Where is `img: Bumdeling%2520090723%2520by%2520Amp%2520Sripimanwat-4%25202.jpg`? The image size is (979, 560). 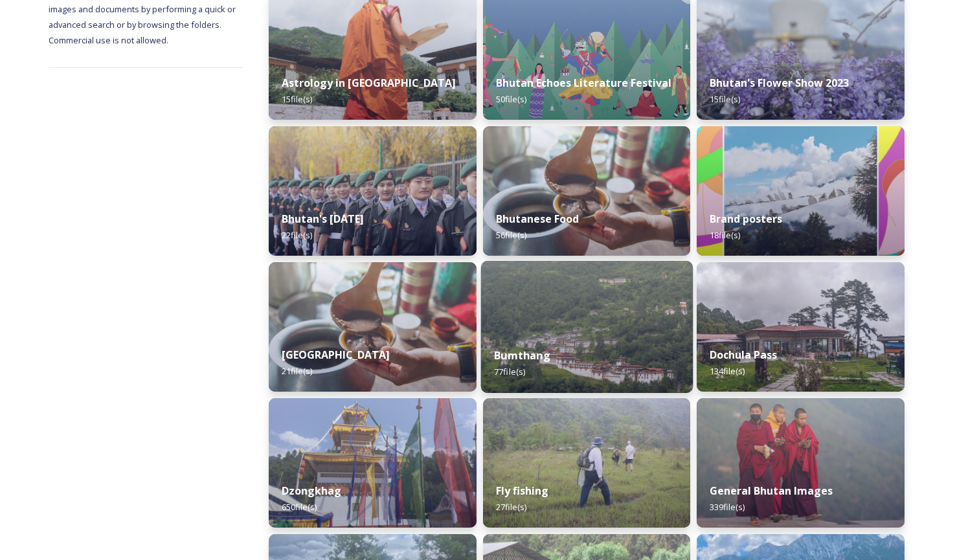
img: Bumdeling%2520090723%2520by%2520Amp%2520Sripimanwat-4%25202.jpg is located at coordinates (372, 327).